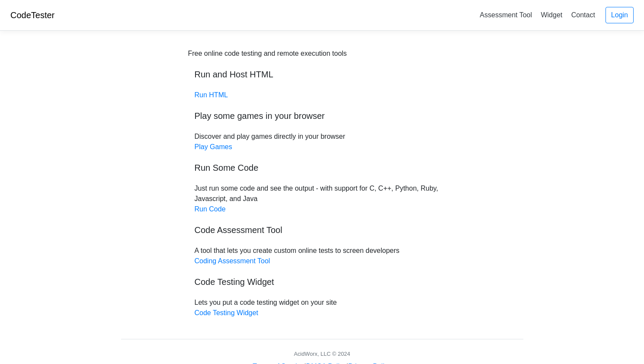 The height and width of the screenshot is (364, 644). Describe the element at coordinates (267, 54) in the screenshot. I see `div: Free online code testing and remote execution tools` at that location.